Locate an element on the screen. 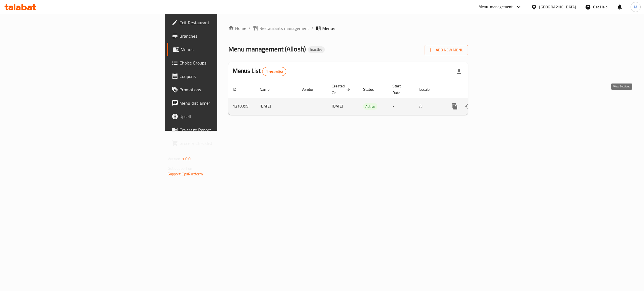 This screenshot has width=644, height=291. span: Start Date is located at coordinates (400, 90).